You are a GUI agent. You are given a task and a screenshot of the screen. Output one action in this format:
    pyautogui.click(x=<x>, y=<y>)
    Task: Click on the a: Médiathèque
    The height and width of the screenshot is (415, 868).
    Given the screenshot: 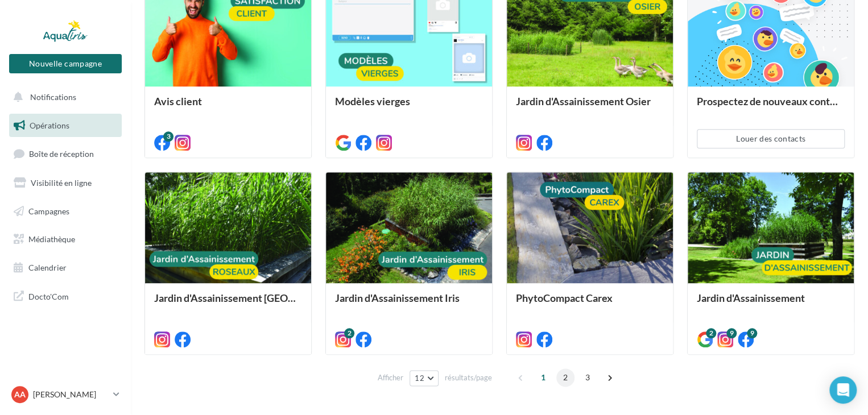 What is the action you would take?
    pyautogui.click(x=66, y=240)
    